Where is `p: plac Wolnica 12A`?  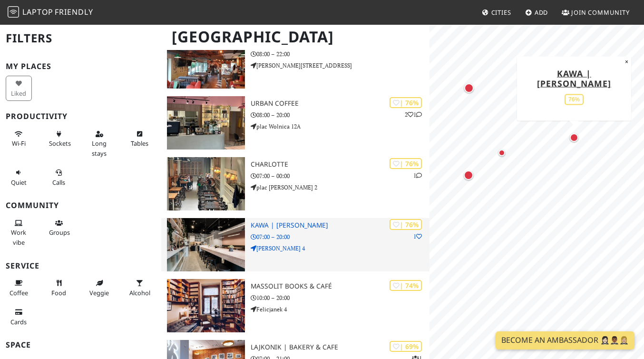 p: plac Wolnica 12A is located at coordinates (341, 126).